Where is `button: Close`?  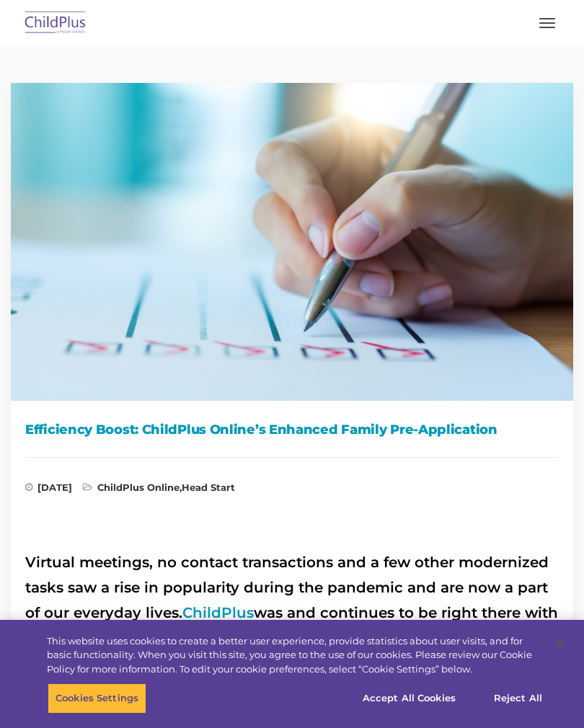
button: Close is located at coordinates (561, 643).